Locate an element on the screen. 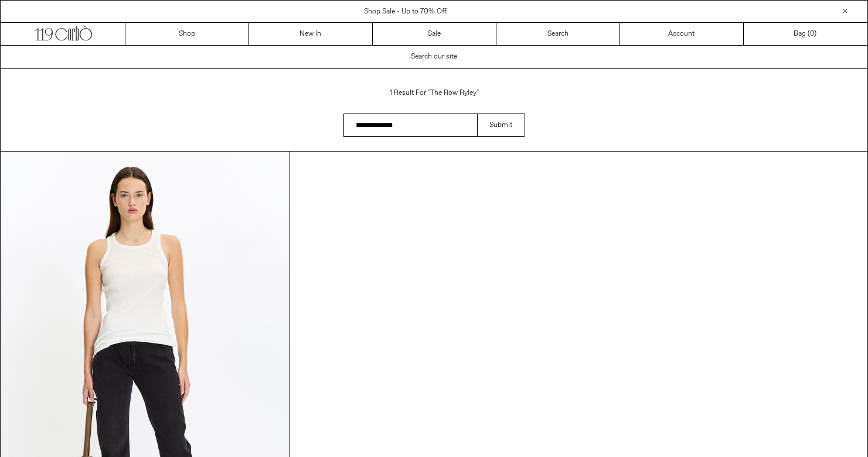 The height and width of the screenshot is (457, 868). a: Bag () is located at coordinates (805, 34).